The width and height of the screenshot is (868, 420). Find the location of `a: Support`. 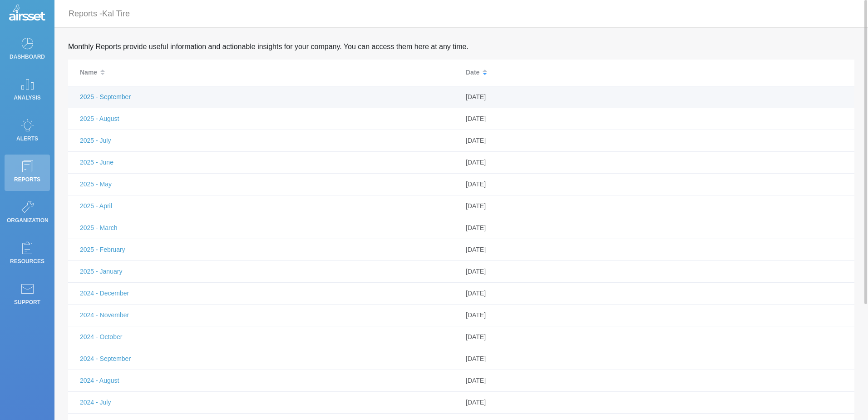

a: Support is located at coordinates (27, 295).